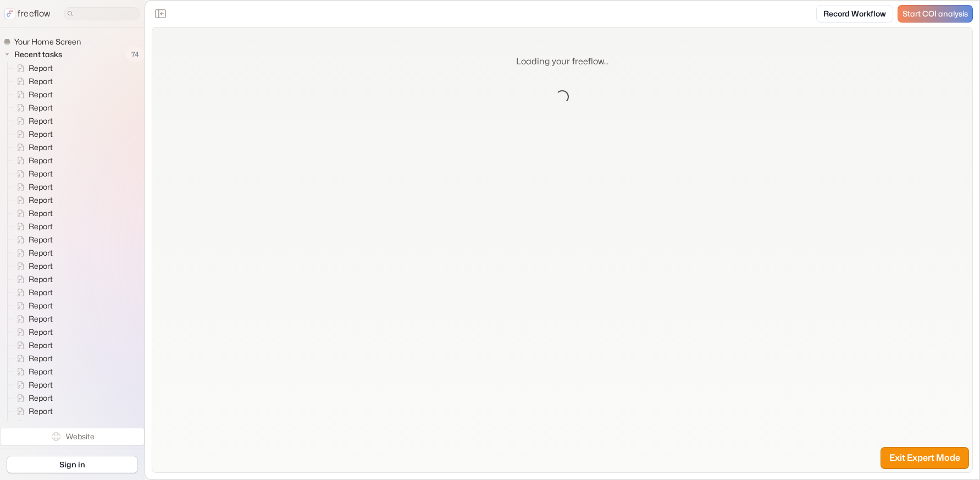 The width and height of the screenshot is (980, 480). What do you see at coordinates (27, 14) in the screenshot?
I see `a: freeflow` at bounding box center [27, 14].